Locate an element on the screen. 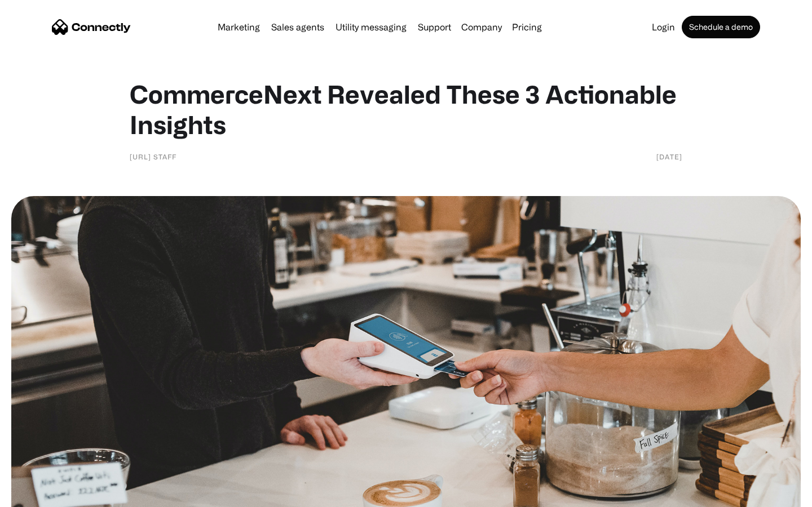  h1: CommerceNext Revealed These 3 Actionable Insights is located at coordinates (406, 109).